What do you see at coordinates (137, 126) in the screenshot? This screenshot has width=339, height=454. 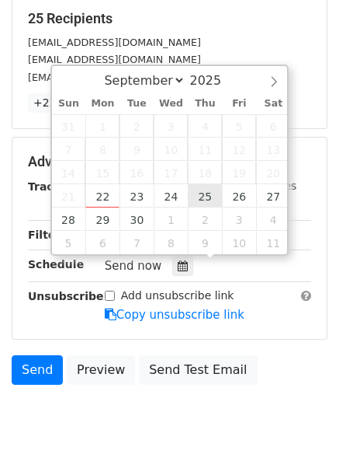 I see `span: September 2, 2025` at bounding box center [137, 126].